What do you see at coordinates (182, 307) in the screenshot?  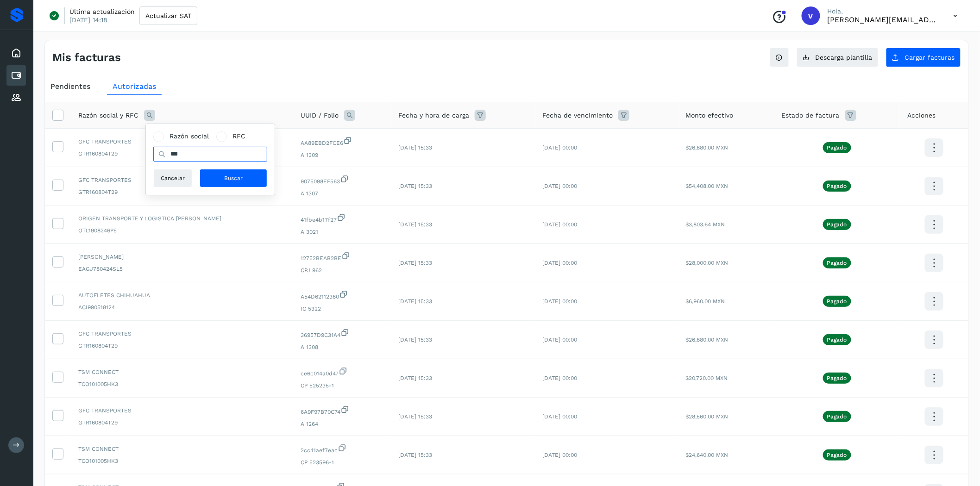 I see `span: ACI990518124` at bounding box center [182, 307].